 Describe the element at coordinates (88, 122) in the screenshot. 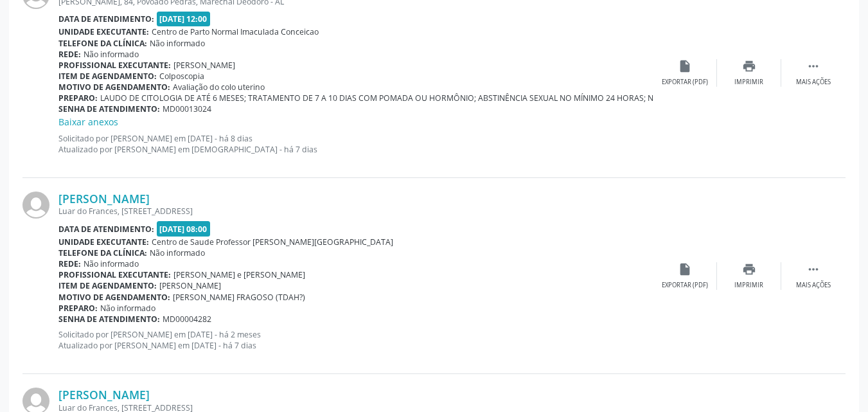

I see `a: Baixar anexos` at that location.